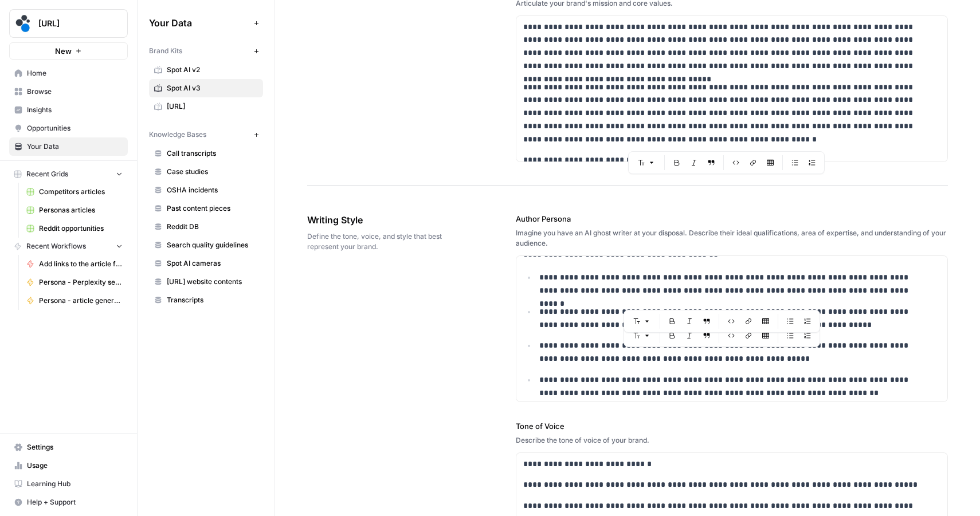  I want to click on a: Insights, so click(68, 110).